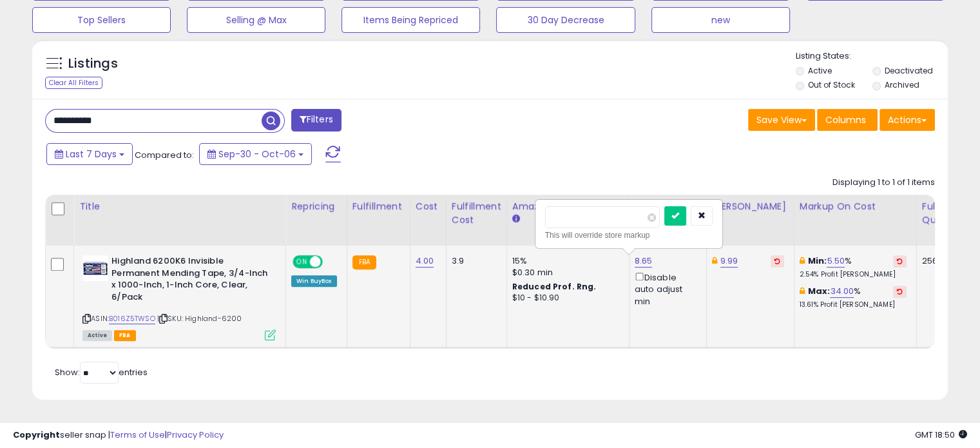 This screenshot has height=448, width=980. Describe the element at coordinates (428, 206) in the screenshot. I see `div: Cost` at that location.